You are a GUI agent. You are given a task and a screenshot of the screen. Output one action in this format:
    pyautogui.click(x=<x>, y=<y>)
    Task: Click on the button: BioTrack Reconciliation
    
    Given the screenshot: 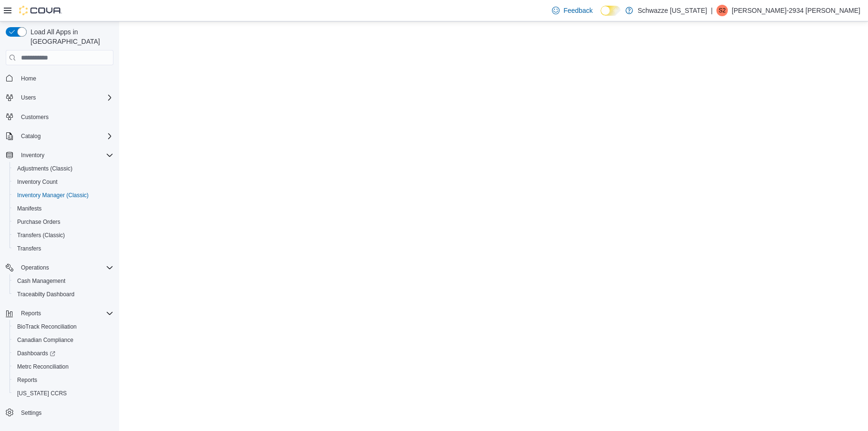 What is the action you would take?
    pyautogui.click(x=63, y=327)
    